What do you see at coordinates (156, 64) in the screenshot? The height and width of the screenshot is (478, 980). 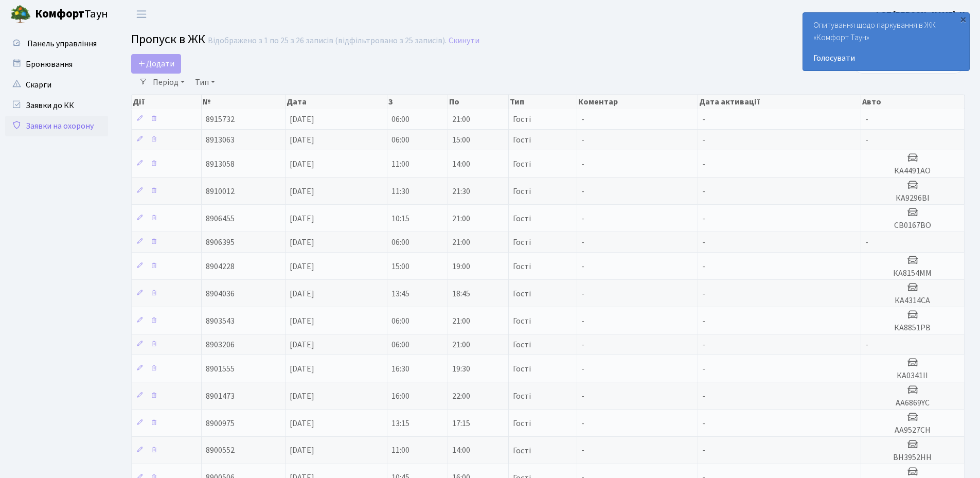 I see `a: Додати` at bounding box center [156, 64].